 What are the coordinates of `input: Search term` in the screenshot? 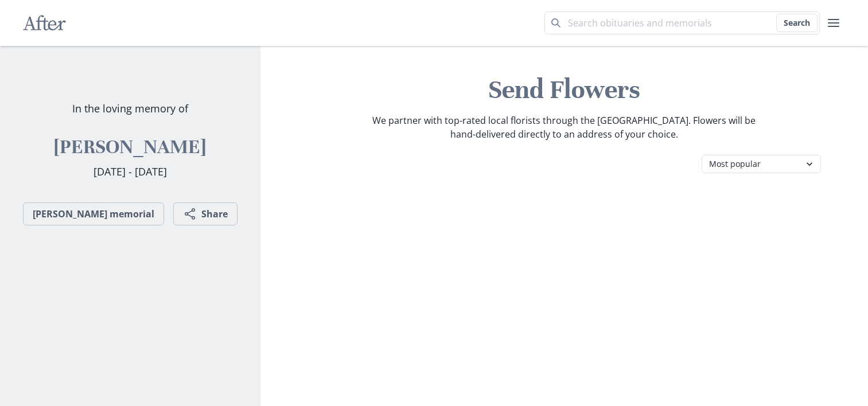 It's located at (682, 23).